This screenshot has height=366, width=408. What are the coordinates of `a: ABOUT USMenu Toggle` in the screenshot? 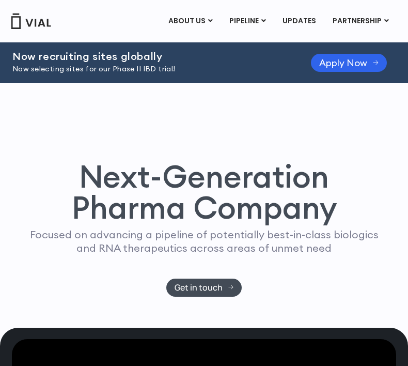 It's located at (190, 21).